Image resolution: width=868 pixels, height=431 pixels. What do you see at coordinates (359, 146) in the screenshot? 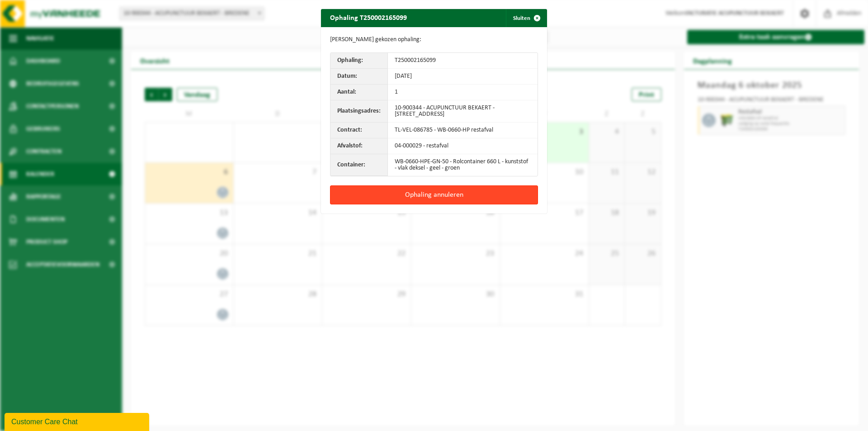
I see `th: Afvalstof:` at bounding box center [359, 146].